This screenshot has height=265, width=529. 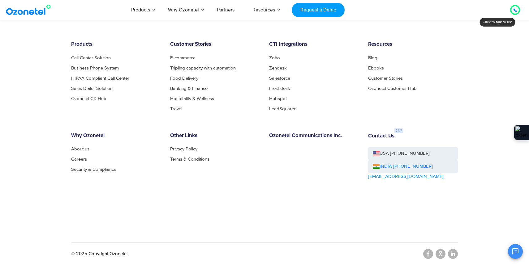 I want to click on a: Request a Demo, so click(x=318, y=10).